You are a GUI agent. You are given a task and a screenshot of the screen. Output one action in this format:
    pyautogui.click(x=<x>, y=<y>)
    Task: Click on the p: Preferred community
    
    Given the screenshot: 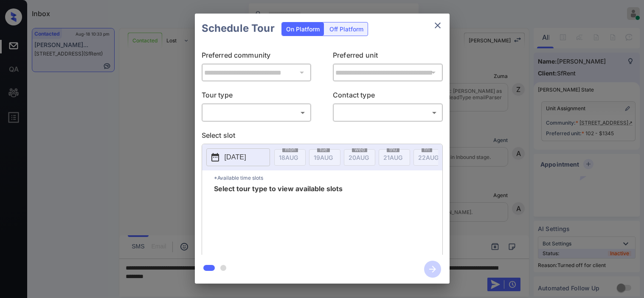 What is the action you would take?
    pyautogui.click(x=256, y=57)
    